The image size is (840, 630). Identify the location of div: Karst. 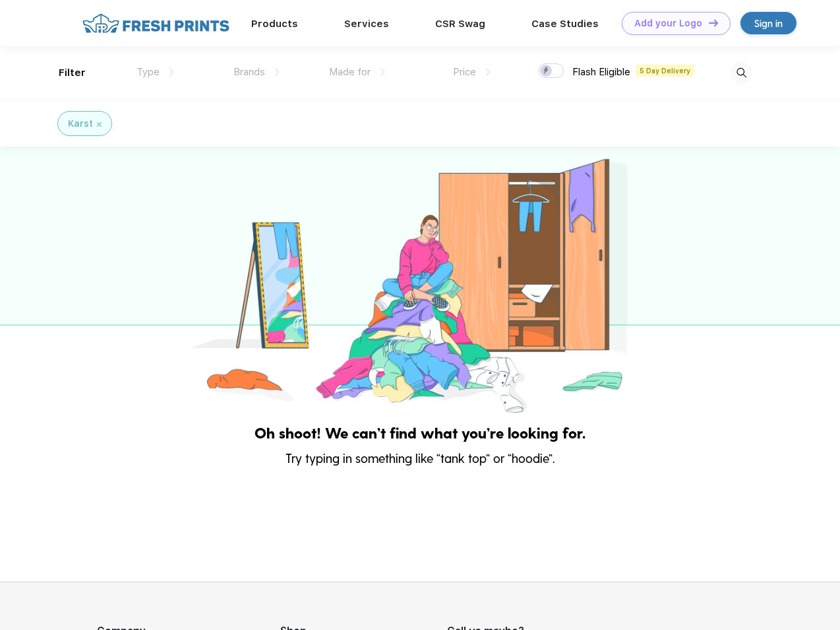
(81, 123).